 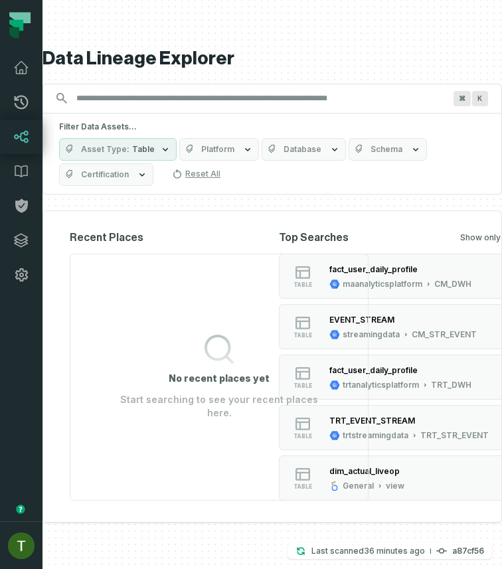 I want to click on img: avatar of Tomer Galun, so click(x=21, y=546).